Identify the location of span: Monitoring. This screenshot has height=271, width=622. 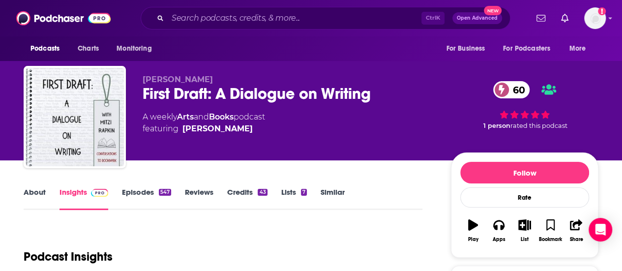
(134, 49).